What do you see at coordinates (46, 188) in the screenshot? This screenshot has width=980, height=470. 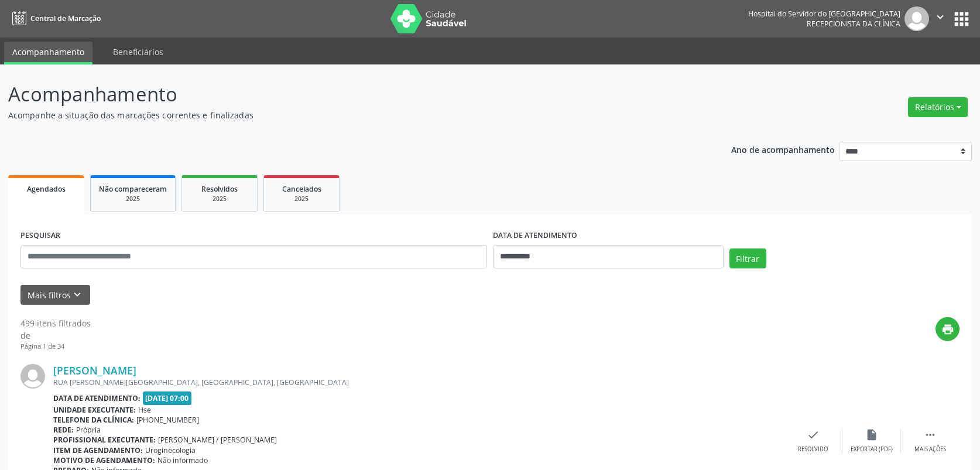 I see `span: Agendados` at bounding box center [46, 188].